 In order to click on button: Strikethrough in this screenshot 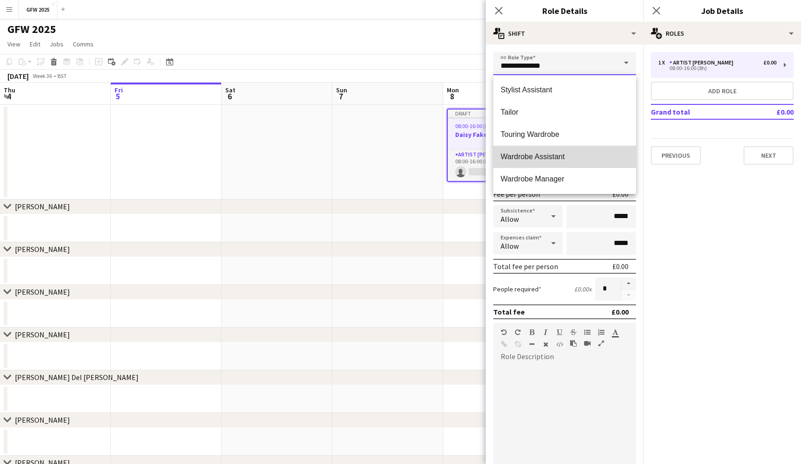, I will do `click(574, 332)`.